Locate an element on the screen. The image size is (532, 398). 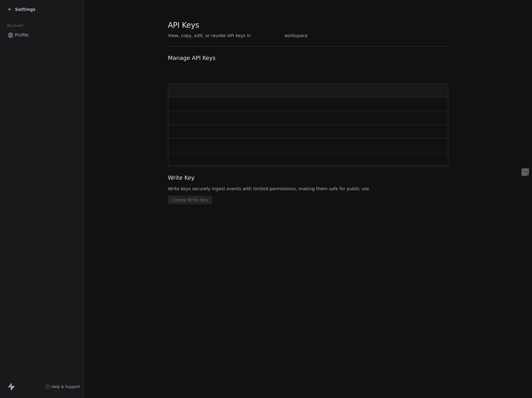
span: Account is located at coordinates (15, 26).